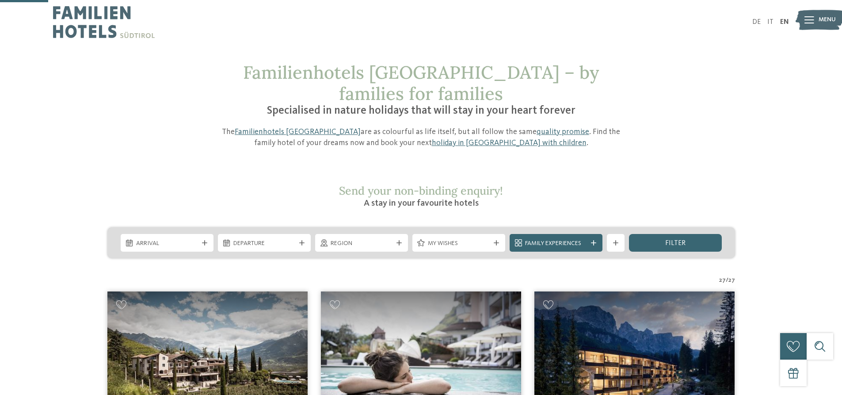 This screenshot has width=842, height=395. What do you see at coordinates (827, 20) in the screenshot?
I see `span: Menu` at bounding box center [827, 20].